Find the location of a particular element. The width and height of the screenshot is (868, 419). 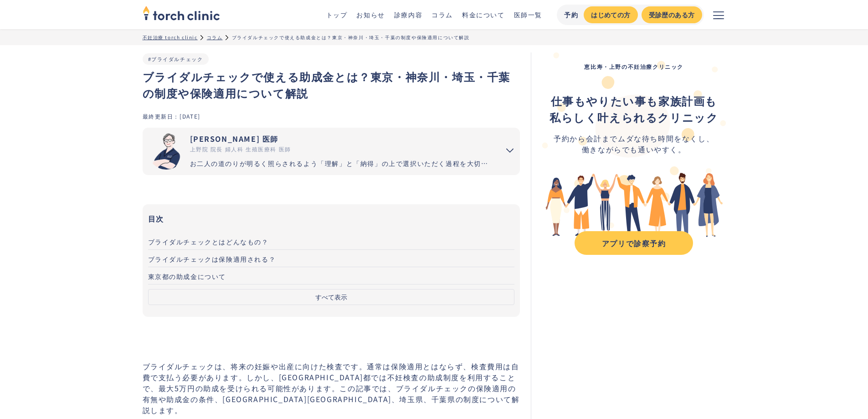

a: お知らせ is located at coordinates (371, 15).